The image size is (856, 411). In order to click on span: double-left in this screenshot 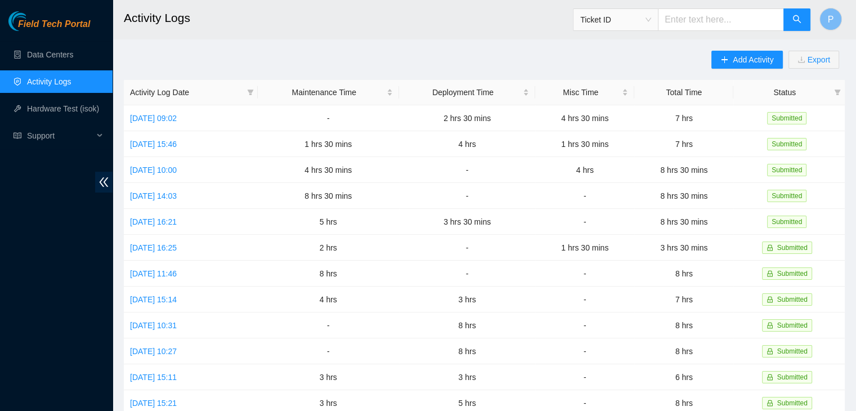, I will do `click(104, 182)`.